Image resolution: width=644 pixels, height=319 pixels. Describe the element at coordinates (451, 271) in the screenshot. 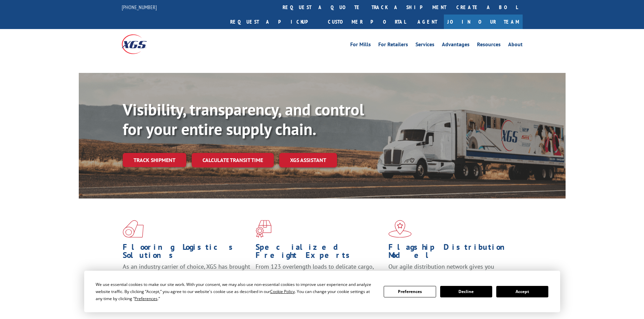

I see `span: Our agile distribution network gives you nationwide inventory management on demand.` at that location.